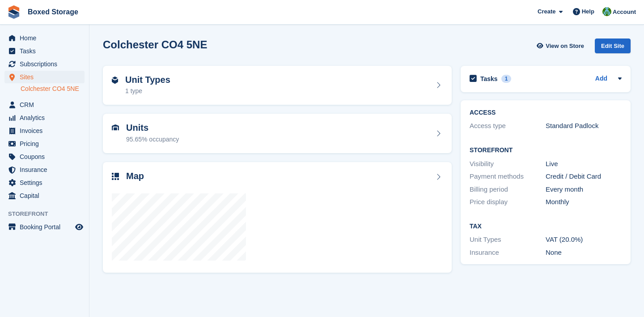 This screenshot has width=644, height=317. I want to click on div: 1 type, so click(148, 91).